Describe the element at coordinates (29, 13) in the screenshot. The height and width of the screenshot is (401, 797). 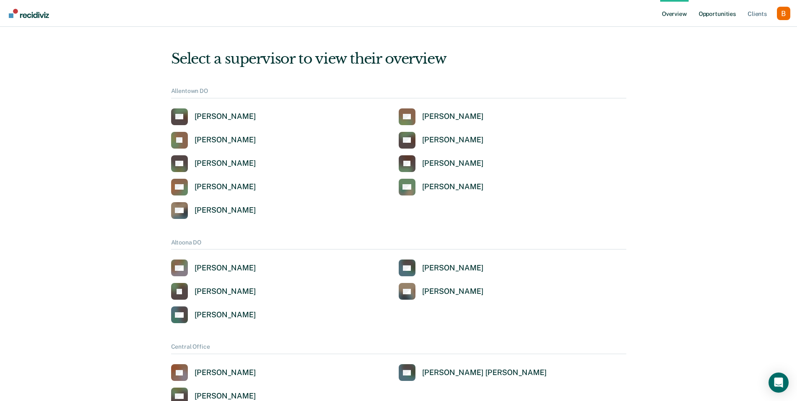
I see `img: Recidiviz` at that location.